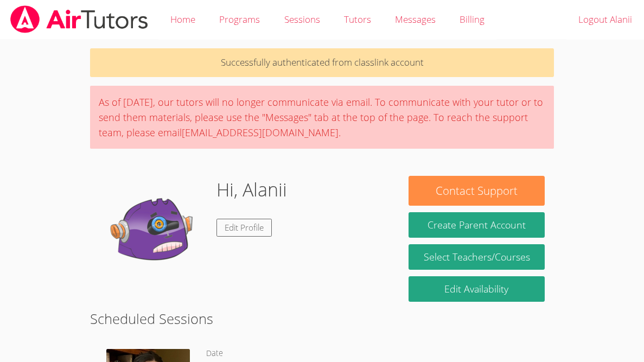 This screenshot has width=644, height=362. I want to click on button: Create Parent Account, so click(476, 225).